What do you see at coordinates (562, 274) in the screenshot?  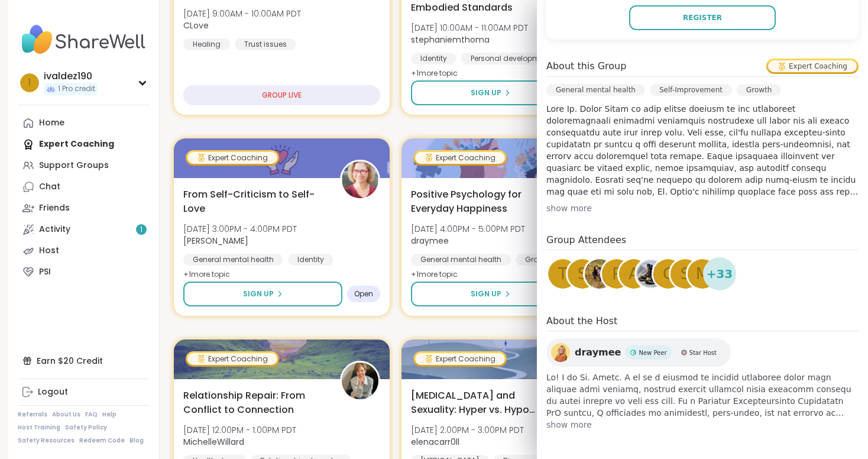 I see `span: t` at bounding box center [562, 274].